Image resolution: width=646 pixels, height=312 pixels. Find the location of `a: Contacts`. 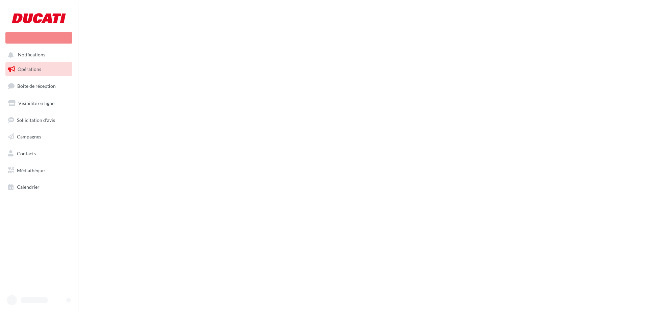

a: Contacts is located at coordinates (39, 154).